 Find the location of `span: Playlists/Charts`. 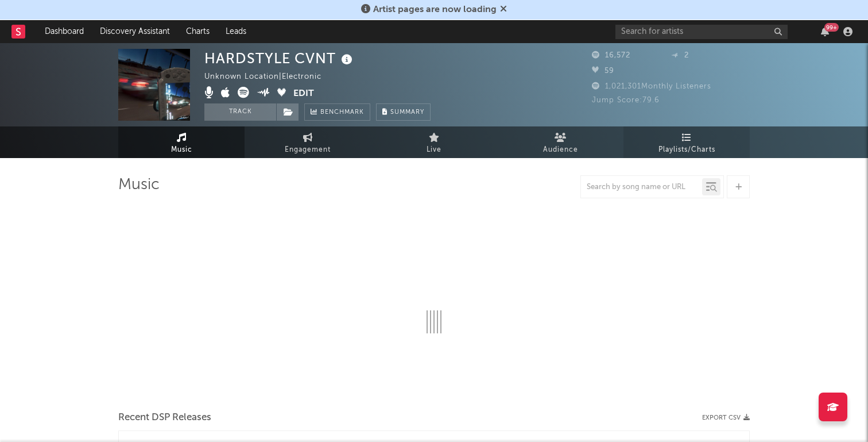

span: Playlists/Charts is located at coordinates (686, 150).